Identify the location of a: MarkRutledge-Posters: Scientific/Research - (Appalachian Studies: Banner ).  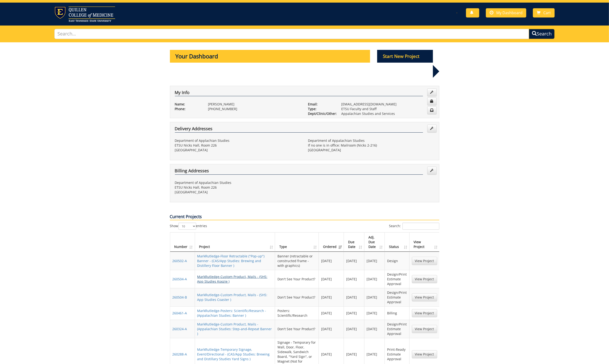
(232, 313).